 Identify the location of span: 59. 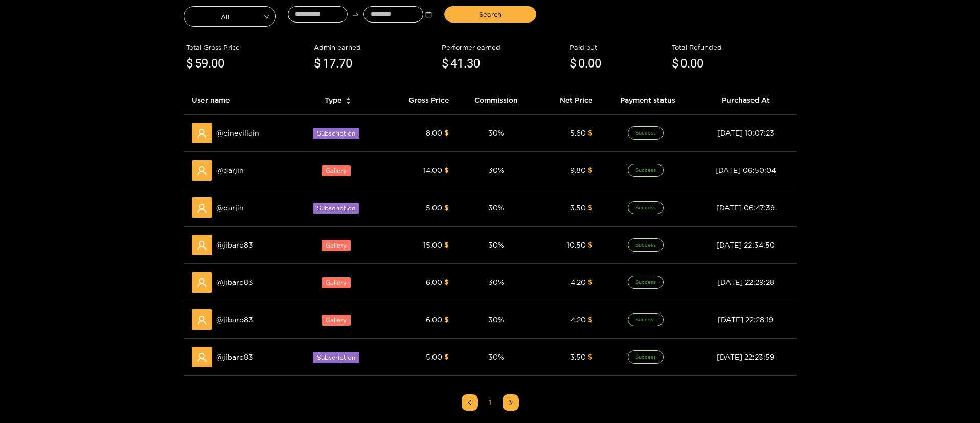
(201, 63).